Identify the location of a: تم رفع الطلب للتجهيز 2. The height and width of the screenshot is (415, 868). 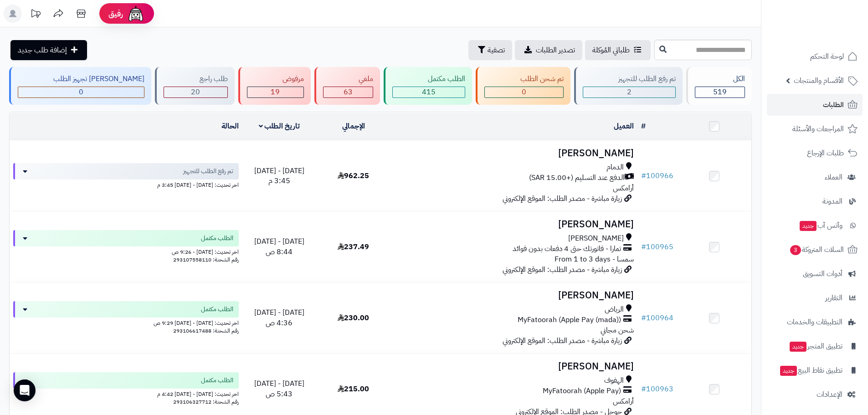
(628, 86).